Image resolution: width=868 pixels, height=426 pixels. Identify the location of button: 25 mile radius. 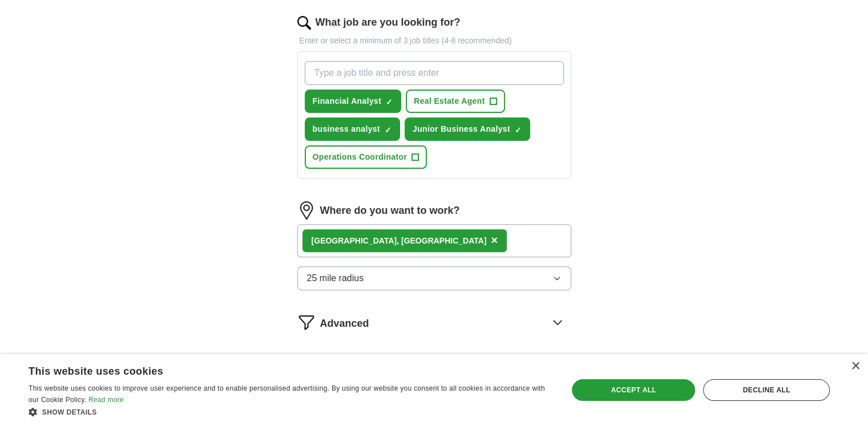
(435, 279).